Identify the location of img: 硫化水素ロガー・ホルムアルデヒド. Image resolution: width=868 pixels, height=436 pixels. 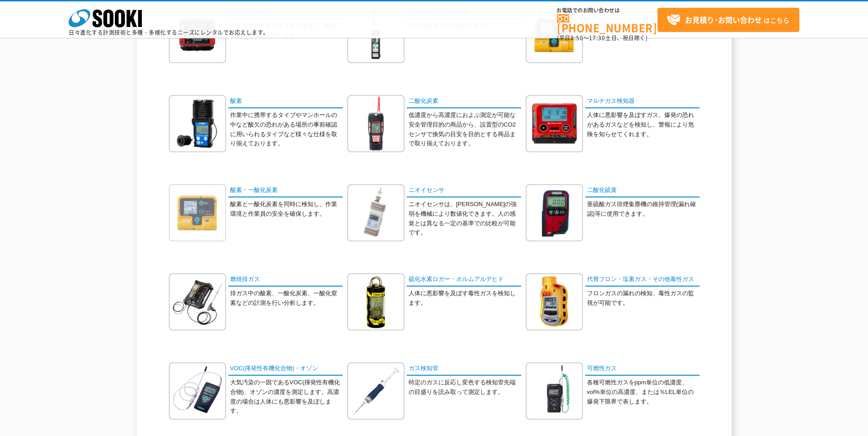
(376, 302).